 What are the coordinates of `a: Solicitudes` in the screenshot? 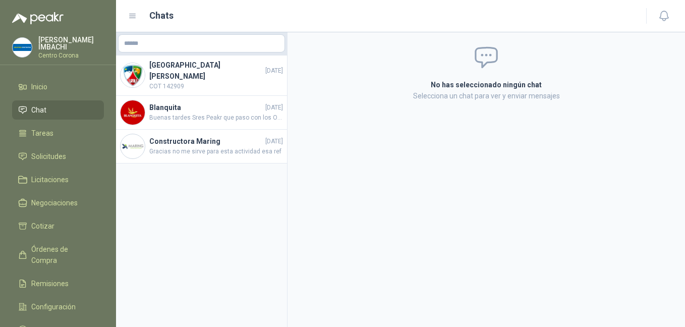 It's located at (58, 156).